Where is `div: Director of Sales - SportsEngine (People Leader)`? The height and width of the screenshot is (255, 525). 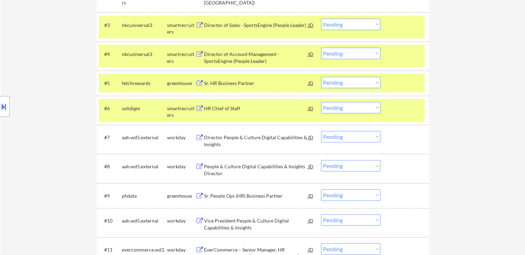
div: Director of Sales - SportsEngine (People Leader) is located at coordinates (256, 25).